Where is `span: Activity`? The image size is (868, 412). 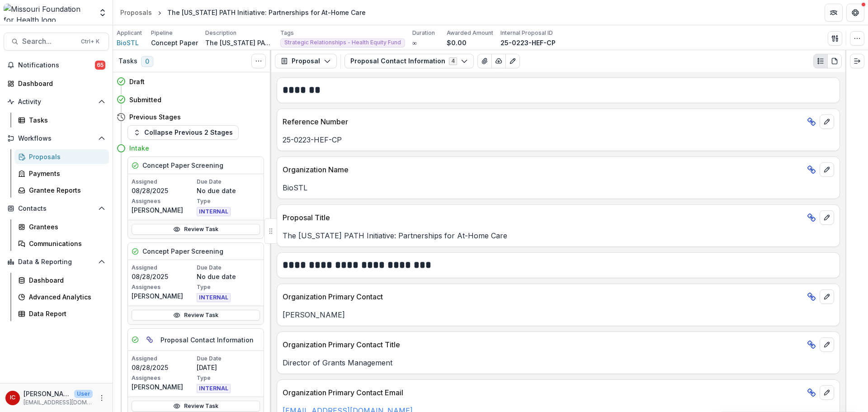 span: Activity is located at coordinates (56, 102).